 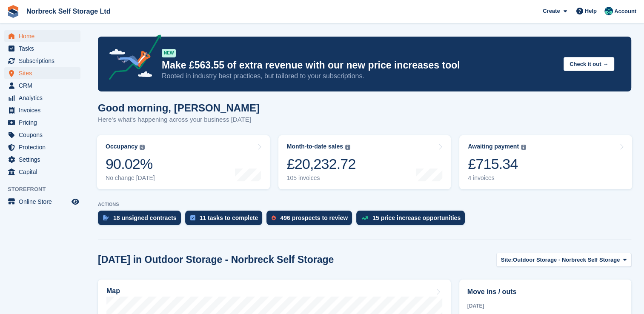 What do you see at coordinates (13, 11) in the screenshot?
I see `img: stora-icon-8386f47178a22dfd0bd8f6a31ec36ba5ce8667c1dd55bd0f319d3a0aa187defe.svg` at bounding box center [13, 11].